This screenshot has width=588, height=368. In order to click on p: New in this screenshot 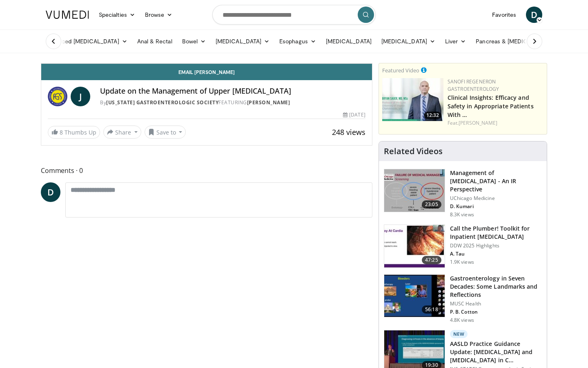, I will do `click(459, 334)`.